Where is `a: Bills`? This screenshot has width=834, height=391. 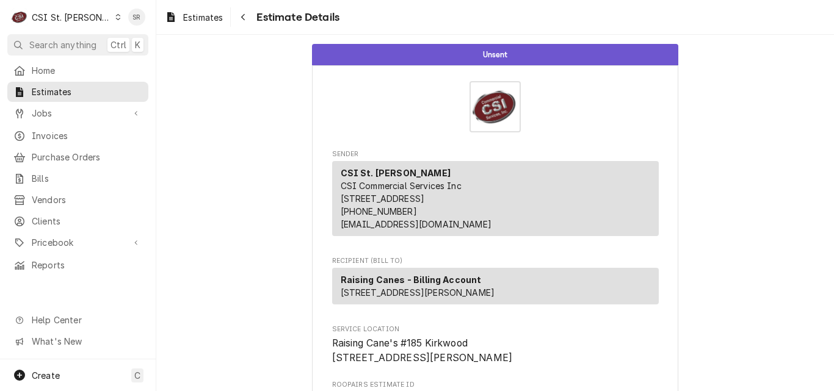 a: Bills is located at coordinates (78, 178).